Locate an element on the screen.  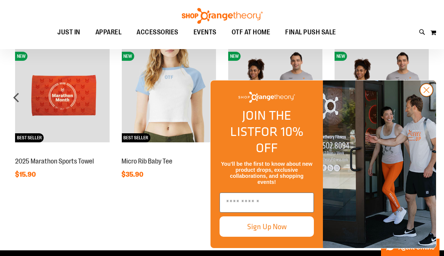
span: $15.90 is located at coordinates (26, 174).